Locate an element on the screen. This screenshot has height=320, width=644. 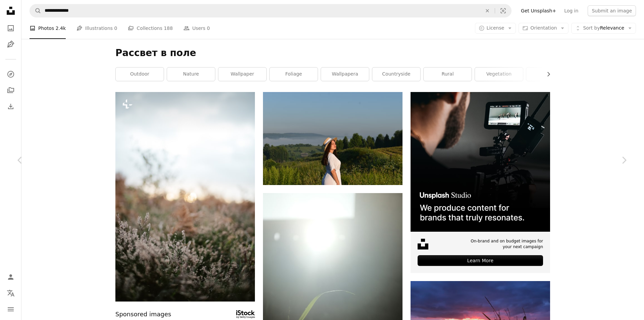
a: Illustrations is located at coordinates (11, 44).